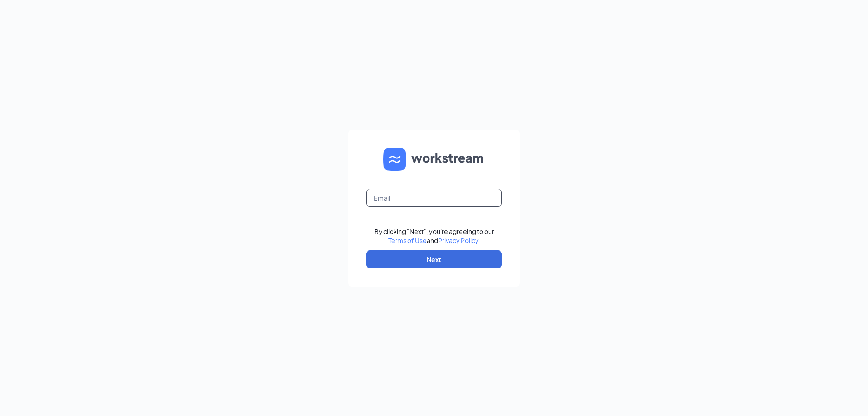 This screenshot has width=868, height=416. Describe the element at coordinates (408, 240) in the screenshot. I see `a: Terms of Use` at that location.